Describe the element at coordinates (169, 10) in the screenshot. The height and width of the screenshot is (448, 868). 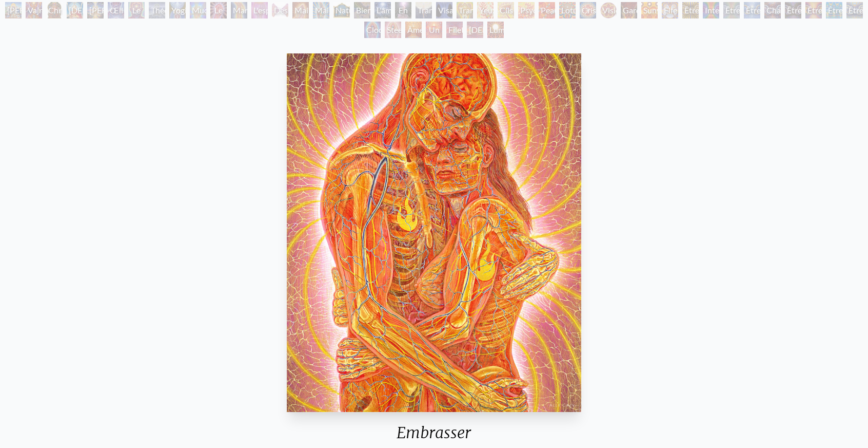
I see `font: Théologue` at that location.